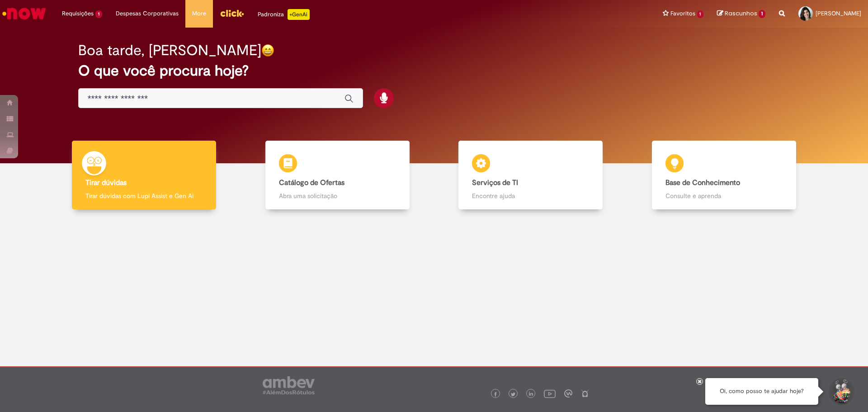  I want to click on a: Tirar dúvidas Tirar dúvidas com Lupi Assist e Gen Ai, so click(144, 175).